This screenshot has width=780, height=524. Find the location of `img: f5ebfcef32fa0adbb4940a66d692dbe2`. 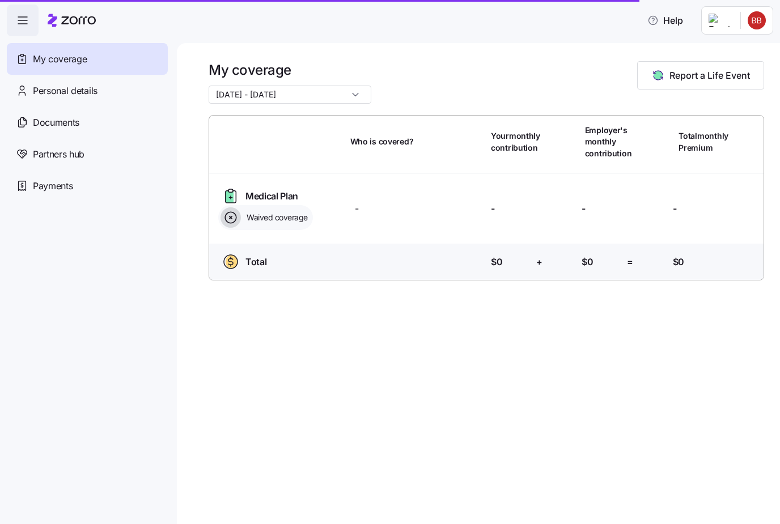

img: f5ebfcef32fa0adbb4940a66d692dbe2 is located at coordinates (756, 20).